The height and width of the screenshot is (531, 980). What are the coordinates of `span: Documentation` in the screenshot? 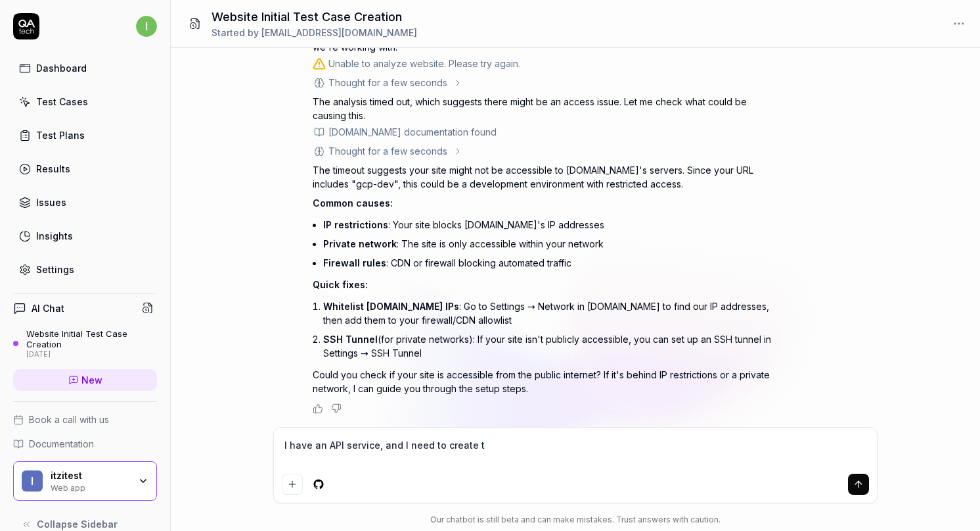 It's located at (61, 443).